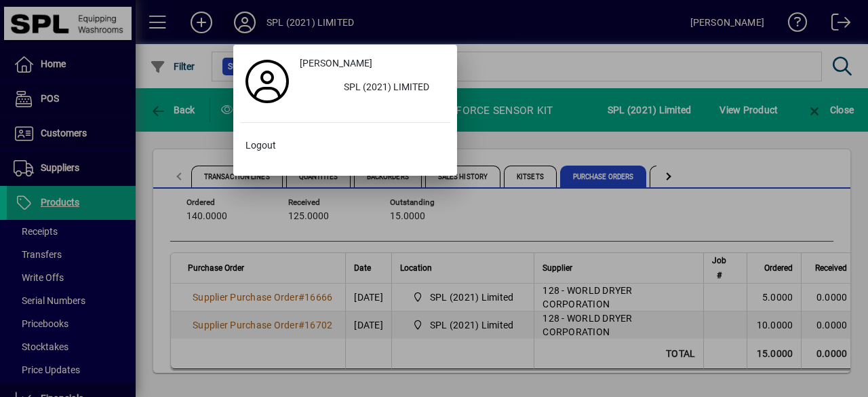  I want to click on div: SPL (2021) LIMITED, so click(391, 88).